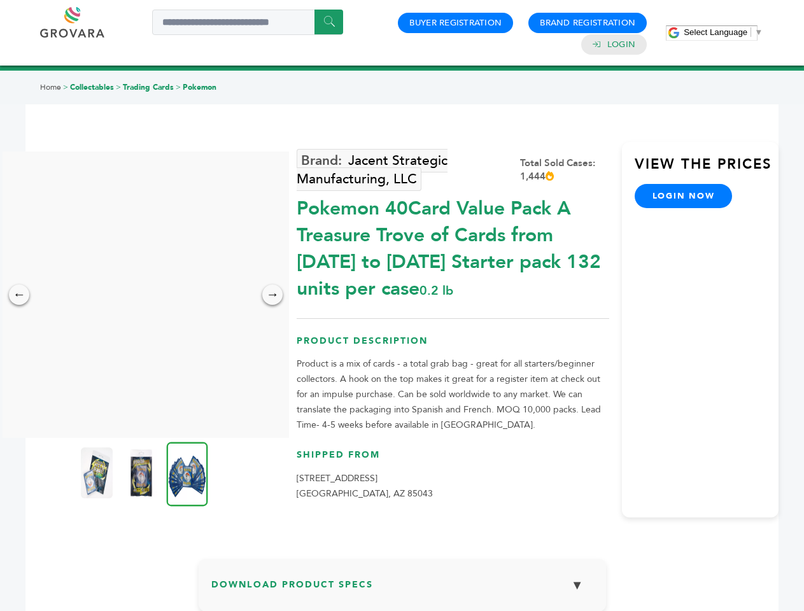  What do you see at coordinates (723, 32) in the screenshot?
I see `a: Select Language​` at bounding box center [723, 32].